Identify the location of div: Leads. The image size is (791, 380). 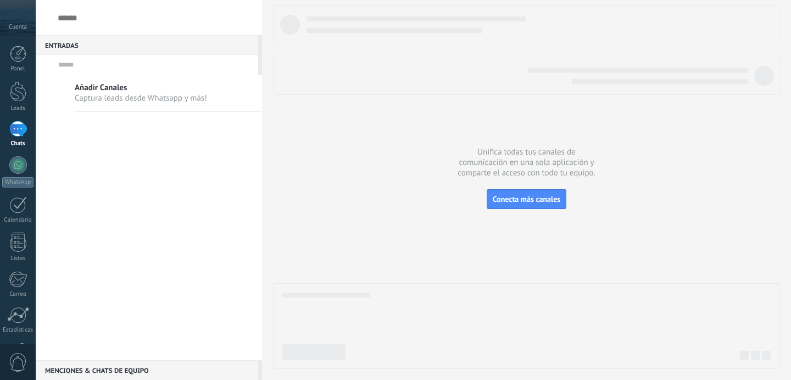
(18, 108).